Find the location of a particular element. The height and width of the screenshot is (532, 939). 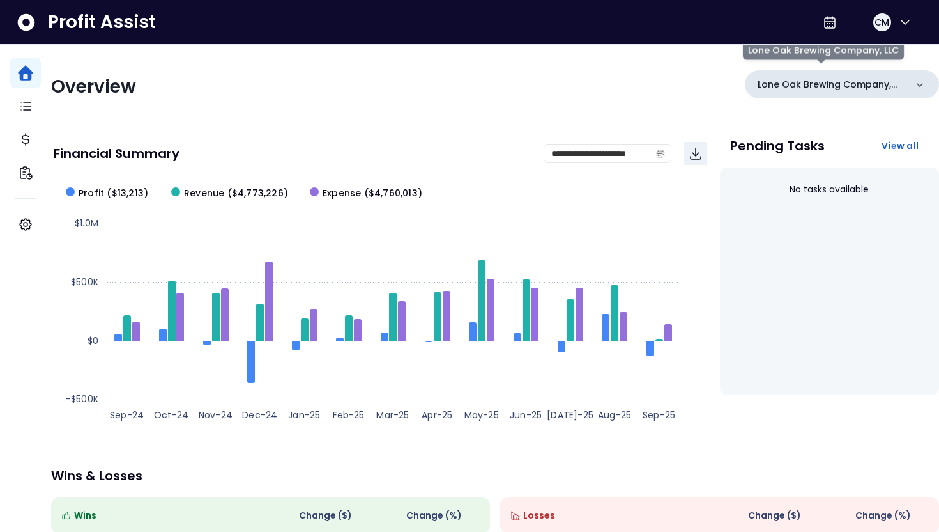

text: Nov-24 is located at coordinates (215, 415).